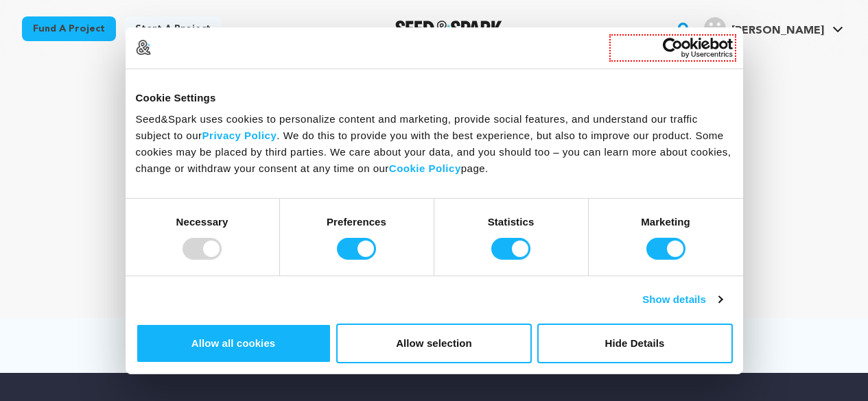 Image resolution: width=868 pixels, height=401 pixels. I want to click on img: logo, so click(143, 47).